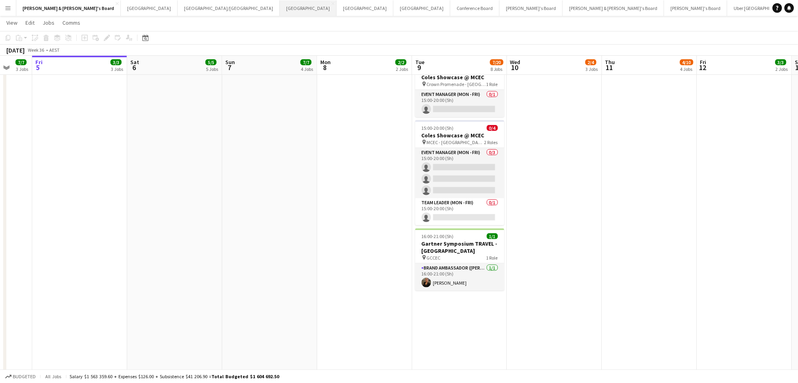 The height and width of the screenshot is (383, 798). What do you see at coordinates (49, 23) in the screenshot?
I see `a: Jobs` at bounding box center [49, 23].